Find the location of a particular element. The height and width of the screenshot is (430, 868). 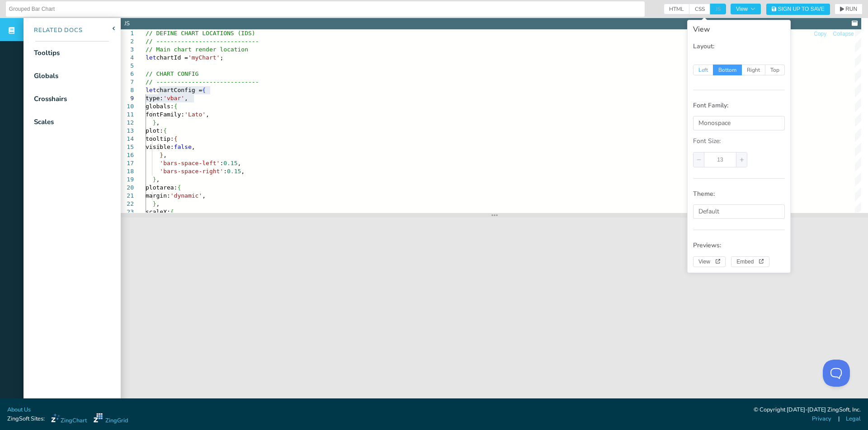

span: HTML is located at coordinates (677, 9).